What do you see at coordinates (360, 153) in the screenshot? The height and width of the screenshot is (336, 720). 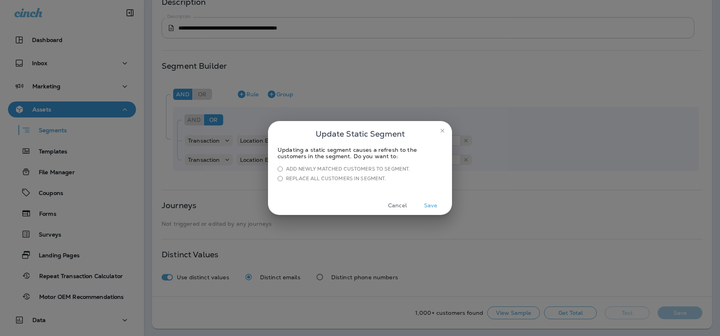 I see `div: Updating a static segment causes a refresh to the customers in the segment. Do you want to:` at bounding box center [360, 153].